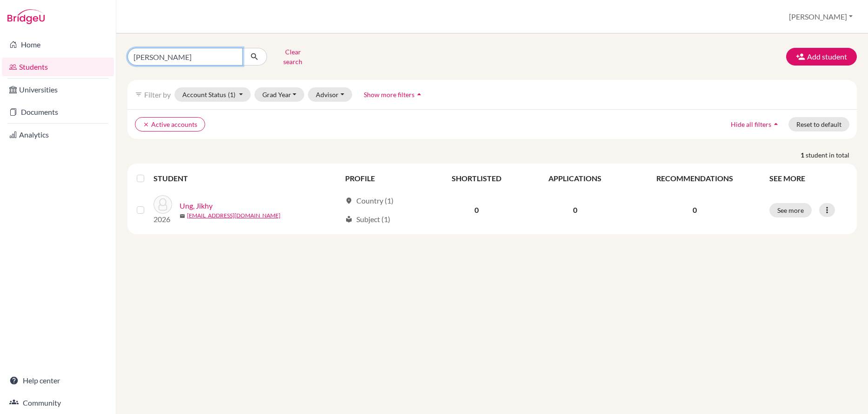 The image size is (868, 414). Describe the element at coordinates (802, 155) in the screenshot. I see `strong: 1` at that location.